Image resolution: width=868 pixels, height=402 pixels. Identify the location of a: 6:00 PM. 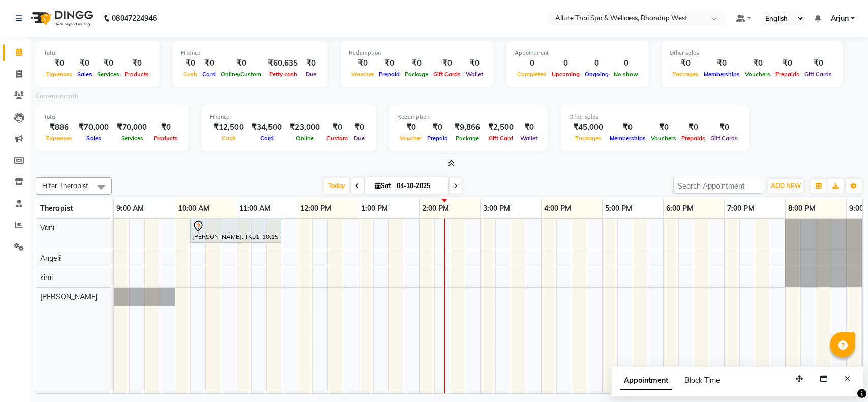
(679, 208).